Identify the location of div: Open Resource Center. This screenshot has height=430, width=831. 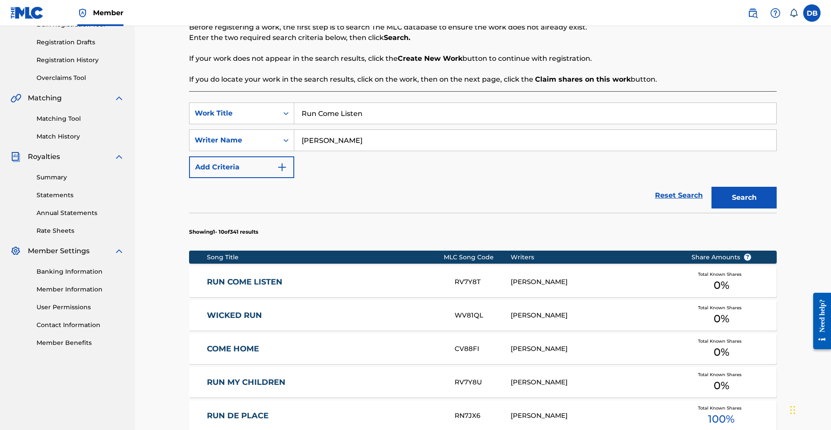
(15, 38).